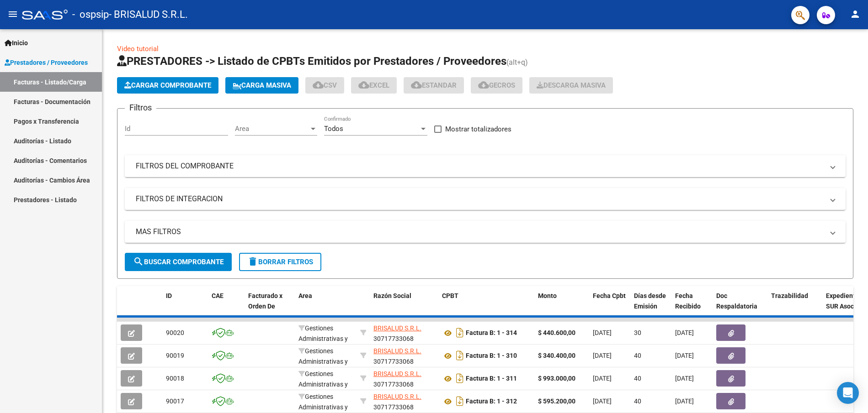 The image size is (868, 413). What do you see at coordinates (46, 62) in the screenshot?
I see `span: Prestadores / Proveedores` at bounding box center [46, 62].